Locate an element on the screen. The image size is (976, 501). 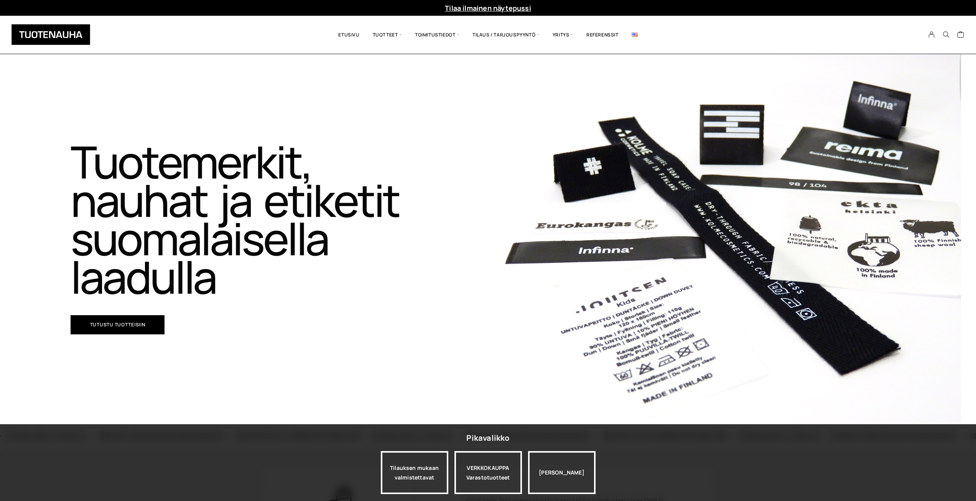
span: Yritys is located at coordinates (563, 35).